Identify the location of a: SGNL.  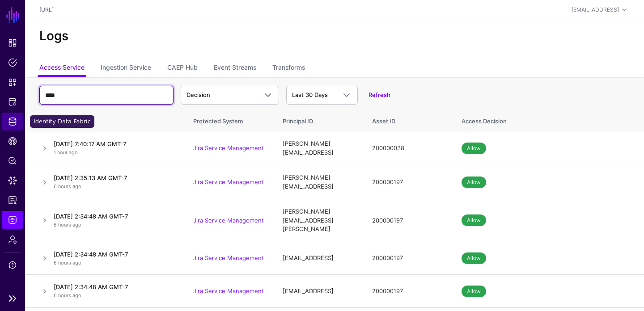
(13, 15).